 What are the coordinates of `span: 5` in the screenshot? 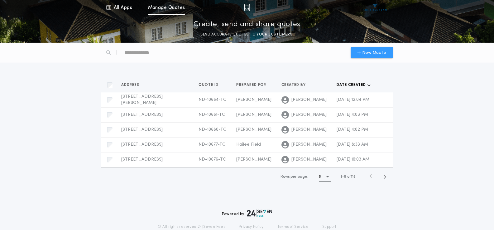 It's located at (345, 177).